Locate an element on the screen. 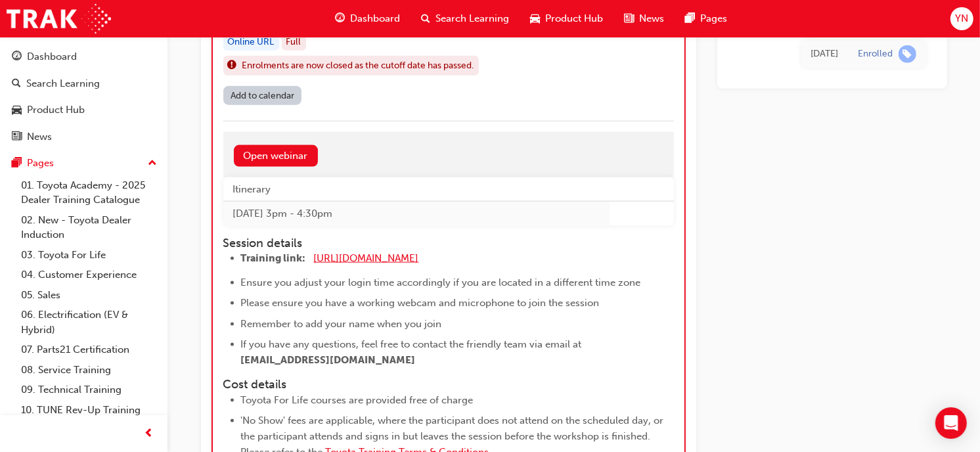 This screenshot has width=980, height=452. h4: Cost details is located at coordinates (449, 385).